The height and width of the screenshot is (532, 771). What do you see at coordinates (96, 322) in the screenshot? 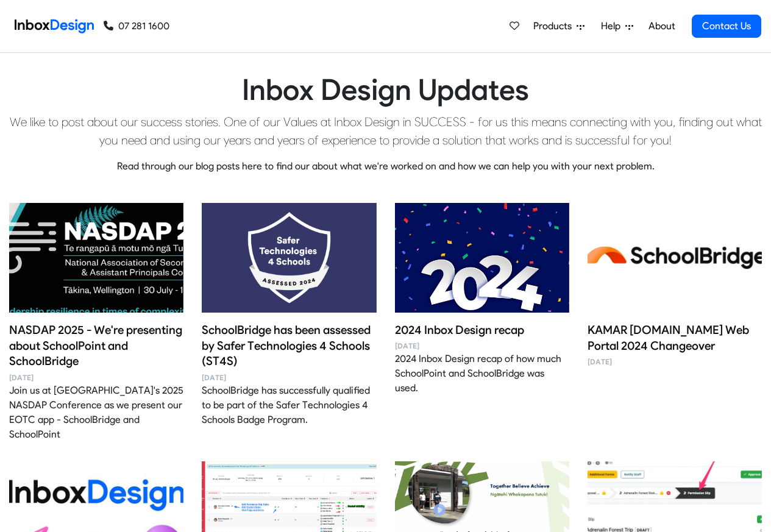
I see `a: NASDAP 2025 - We're presenting about SchoolPoint and SchoolBridge image NASDAP 2025 - We're prese...` at bounding box center [96, 322].